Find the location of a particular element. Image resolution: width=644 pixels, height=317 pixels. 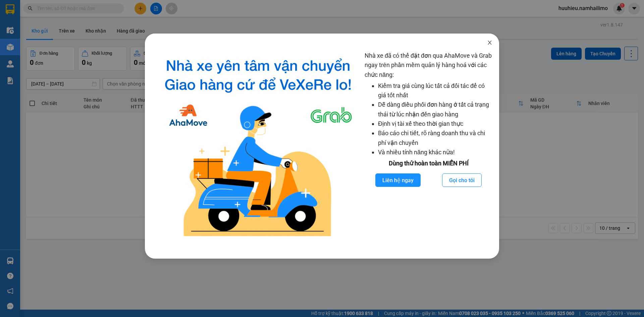

button: Liên hệ ngay is located at coordinates (398, 181).